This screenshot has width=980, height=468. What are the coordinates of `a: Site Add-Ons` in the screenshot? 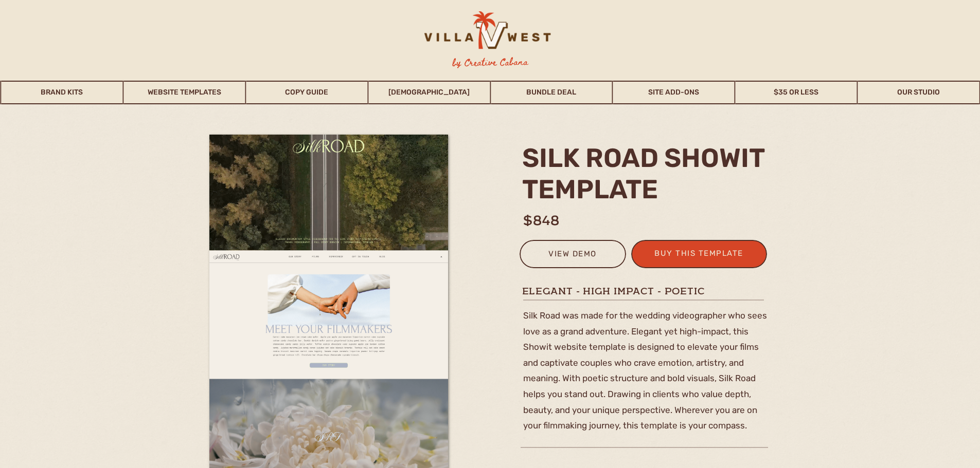 It's located at (674, 92).